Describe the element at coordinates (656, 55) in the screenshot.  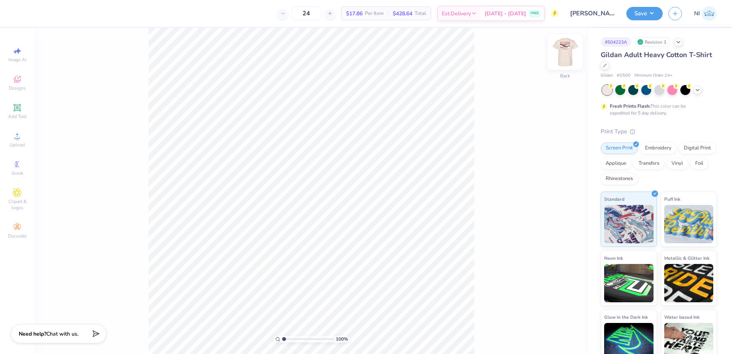
I see `span: Gildan Adult Heavy Cotton T-Shirt` at that location.